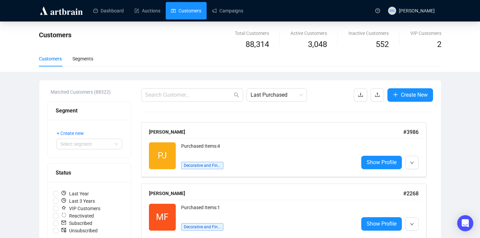 Image resolution: width=480 pixels, height=238 pixels. I want to click on div: Purchased Items: 4, so click(267, 149).